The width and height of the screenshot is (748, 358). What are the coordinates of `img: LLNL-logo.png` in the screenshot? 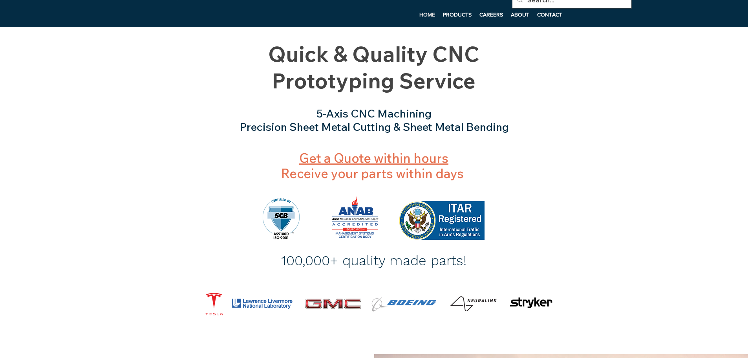 It's located at (262, 303).